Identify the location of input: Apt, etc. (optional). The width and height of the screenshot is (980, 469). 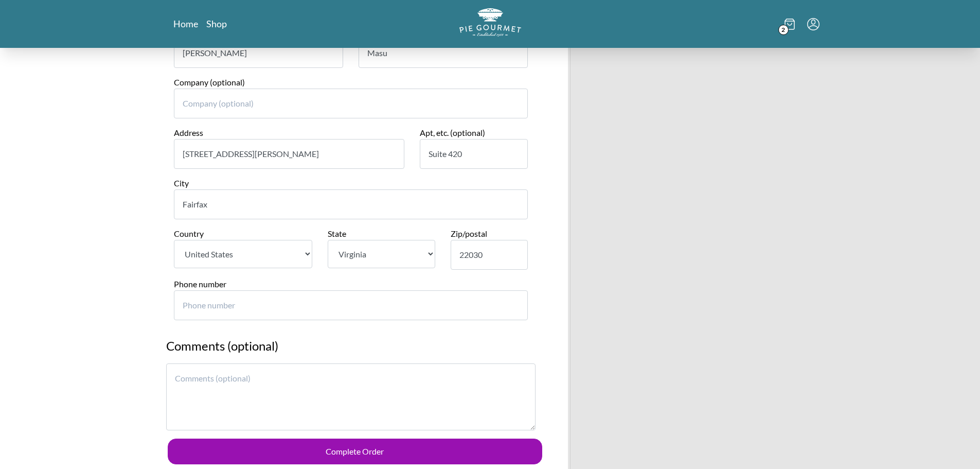
(473, 154).